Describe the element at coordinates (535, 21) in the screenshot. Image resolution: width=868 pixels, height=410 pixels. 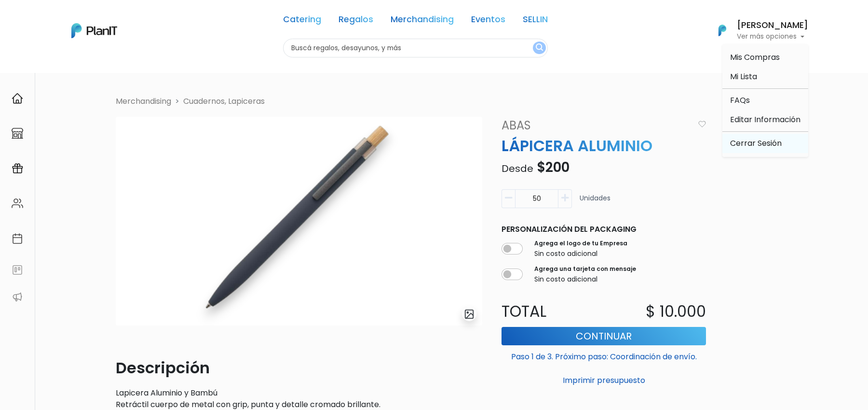
I see `a: SELLIN` at that location.